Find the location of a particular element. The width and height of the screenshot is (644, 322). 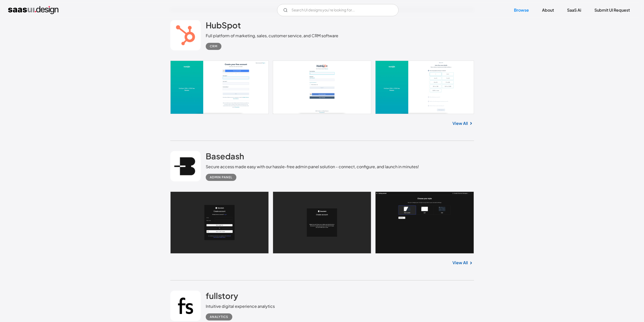

a: SaaS Ai is located at coordinates (574, 10).